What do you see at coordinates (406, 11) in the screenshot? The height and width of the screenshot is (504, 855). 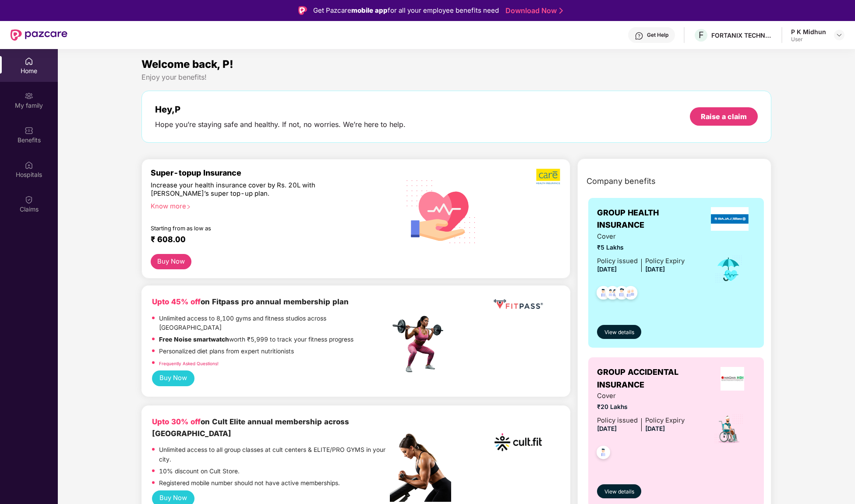 I see `div: Get Pazcare for all your employee benefits need` at bounding box center [406, 11].